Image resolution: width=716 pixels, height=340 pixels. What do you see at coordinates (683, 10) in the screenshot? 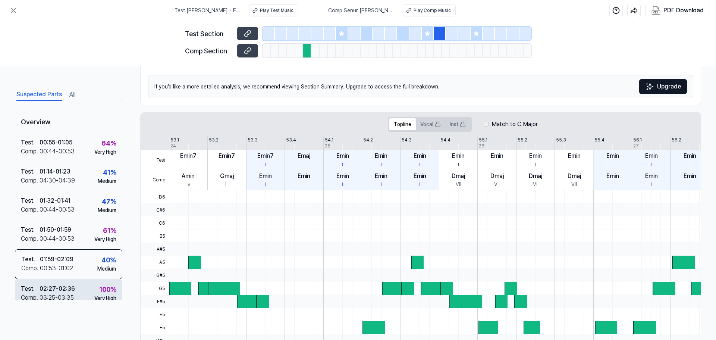
I see `div: PDF Download` at bounding box center [683, 10].